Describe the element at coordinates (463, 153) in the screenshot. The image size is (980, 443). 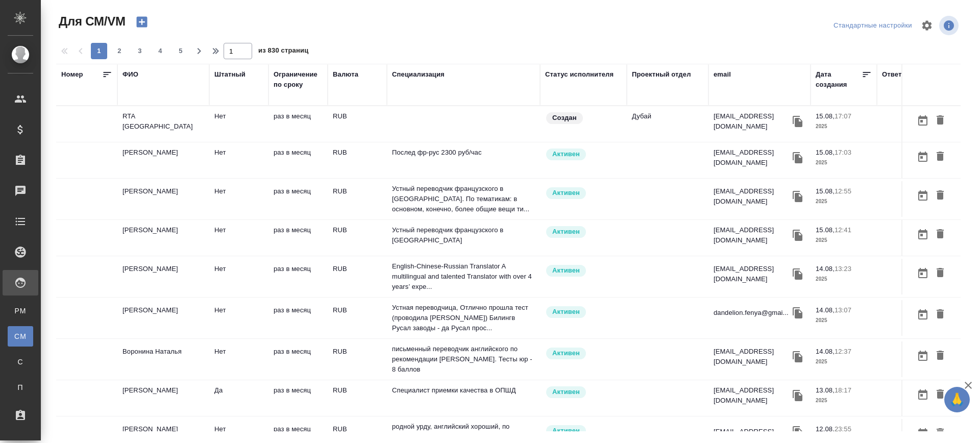
I see `p: Послед фр-рус 2300 руб/час` at that location.